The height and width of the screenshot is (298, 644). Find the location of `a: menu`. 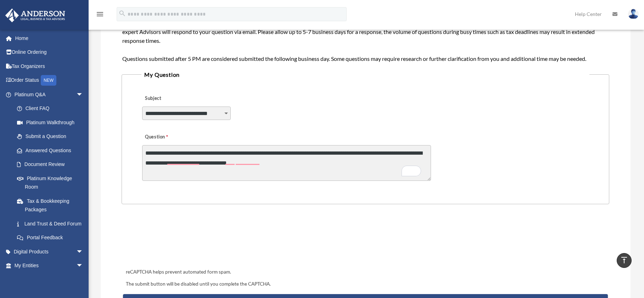

a: menu is located at coordinates (100, 15).